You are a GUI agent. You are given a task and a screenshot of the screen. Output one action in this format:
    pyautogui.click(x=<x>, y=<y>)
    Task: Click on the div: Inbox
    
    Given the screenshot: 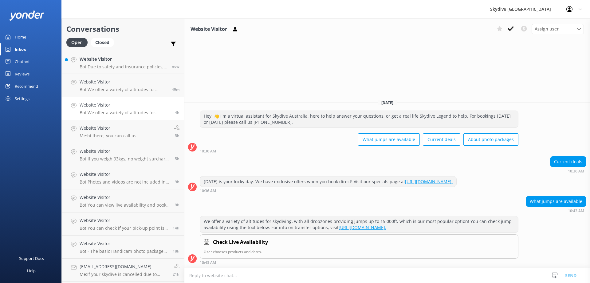 What is the action you would take?
    pyautogui.click(x=20, y=49)
    